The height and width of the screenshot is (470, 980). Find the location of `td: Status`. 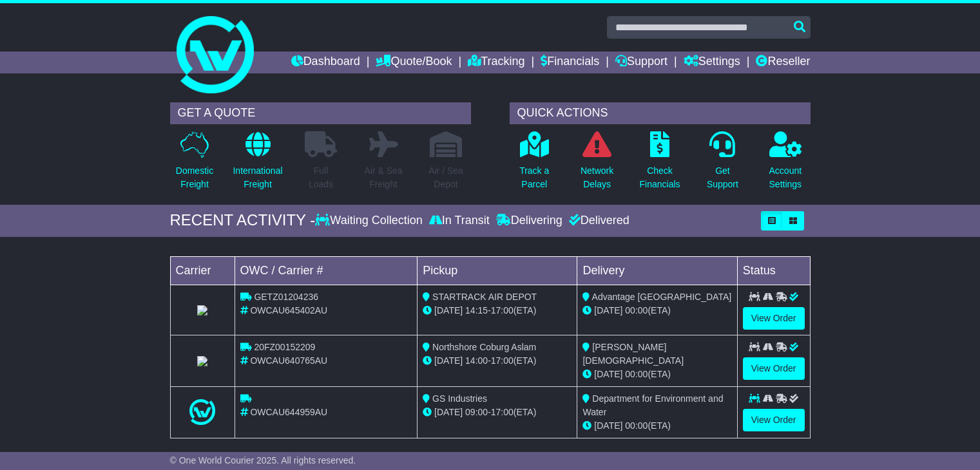

td: Status is located at coordinates (773, 270).